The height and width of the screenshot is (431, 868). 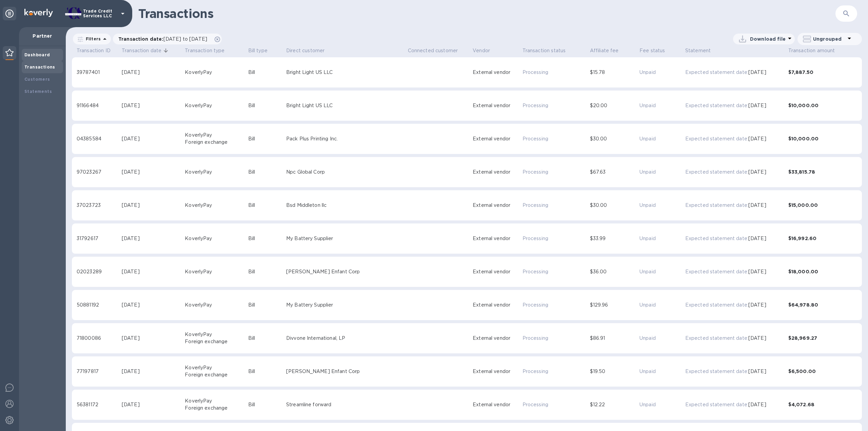 I want to click on b: Statements, so click(x=38, y=91).